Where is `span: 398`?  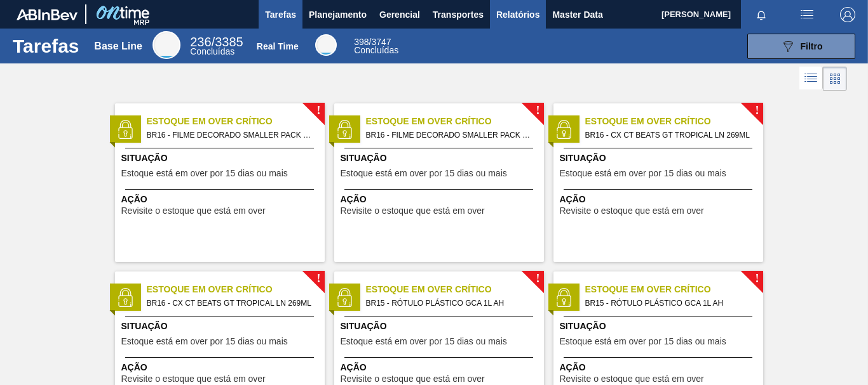
span: 398 is located at coordinates (361, 42).